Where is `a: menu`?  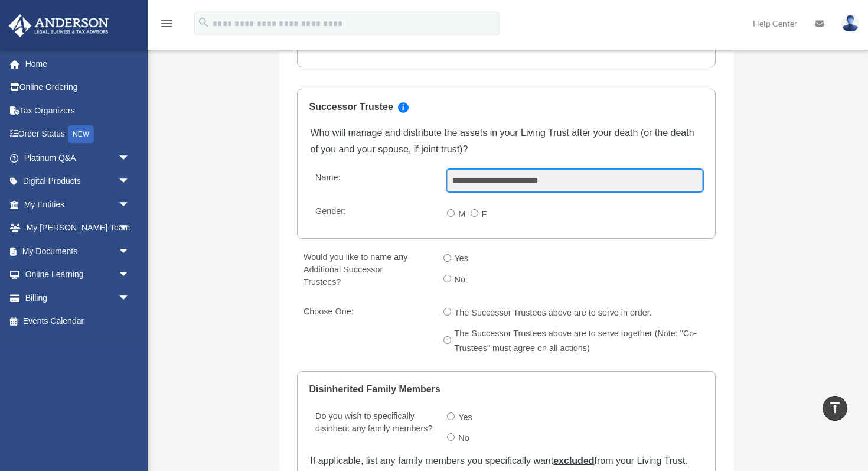 a: menu is located at coordinates (167, 25).